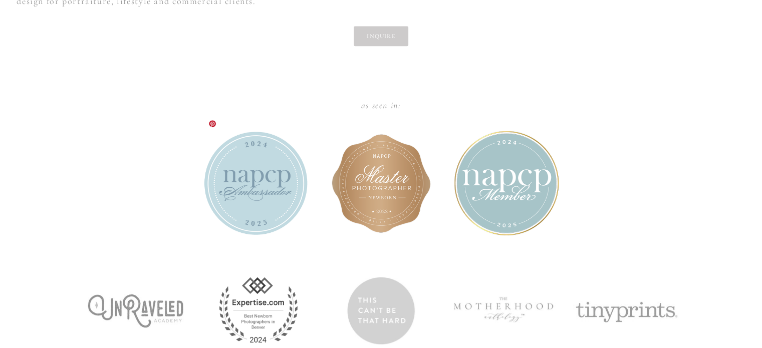 The width and height of the screenshot is (762, 348). I want to click on img: TheMotherhoodAnthologyLogo.jpg, so click(504, 310).